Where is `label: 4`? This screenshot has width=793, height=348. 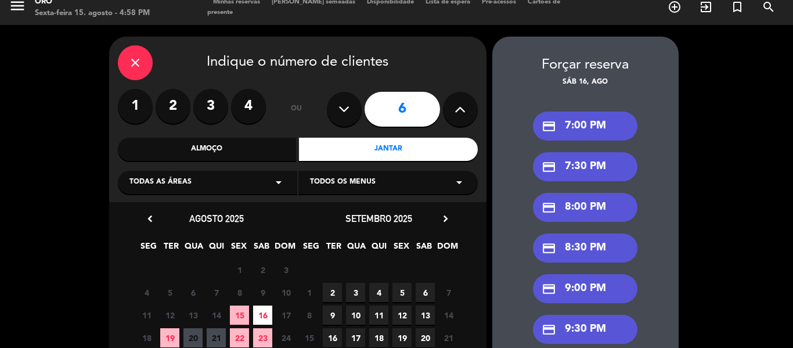
label: 4 is located at coordinates (248, 106).